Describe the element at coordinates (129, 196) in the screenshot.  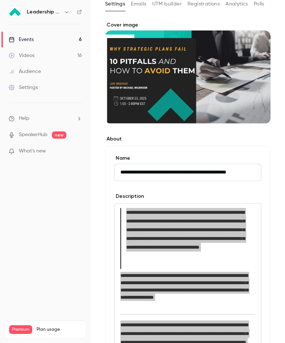
I see `label: Description` at that location.